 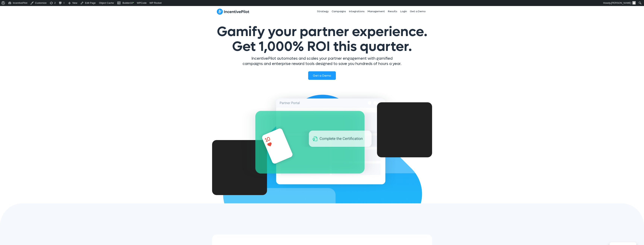 I want to click on a: Integrations, so click(x=356, y=12).